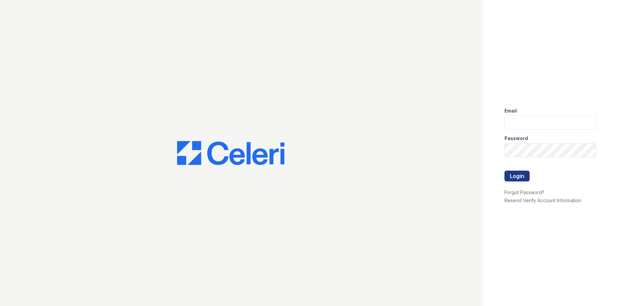 The width and height of the screenshot is (644, 306). I want to click on a: Resend Verify Account Information, so click(543, 200).